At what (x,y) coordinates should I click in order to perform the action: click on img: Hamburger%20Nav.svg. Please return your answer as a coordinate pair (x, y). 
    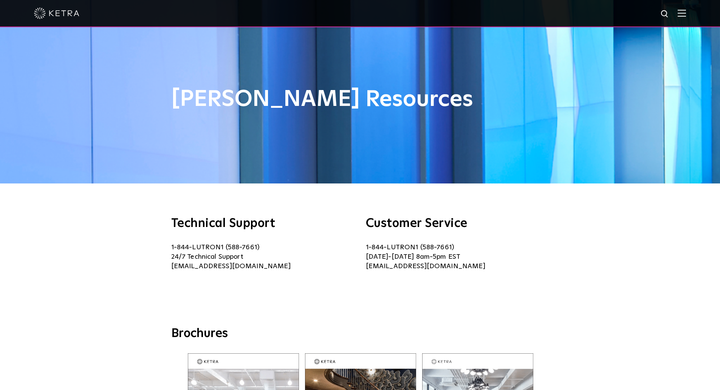
    Looking at the image, I should click on (682, 13).